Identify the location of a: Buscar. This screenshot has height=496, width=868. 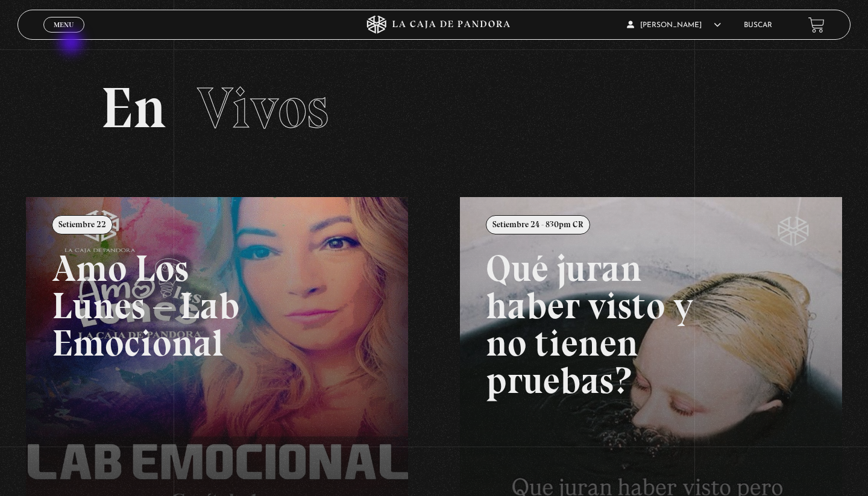
(757, 26).